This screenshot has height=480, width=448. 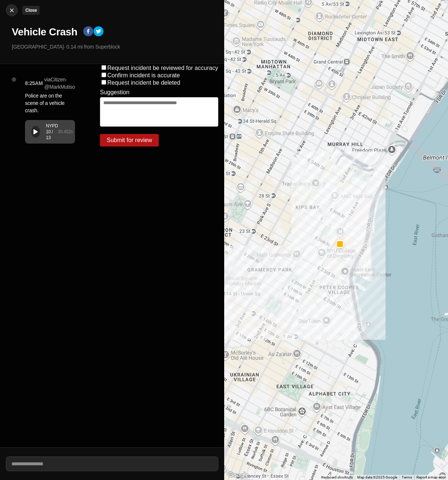 I want to click on a: Open this area in Google Maps (opens a new window), so click(x=238, y=475).